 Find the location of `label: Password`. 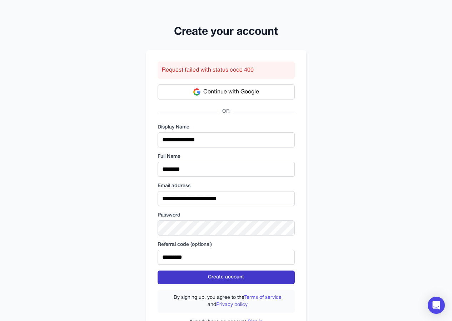

label: Password is located at coordinates (226, 215).